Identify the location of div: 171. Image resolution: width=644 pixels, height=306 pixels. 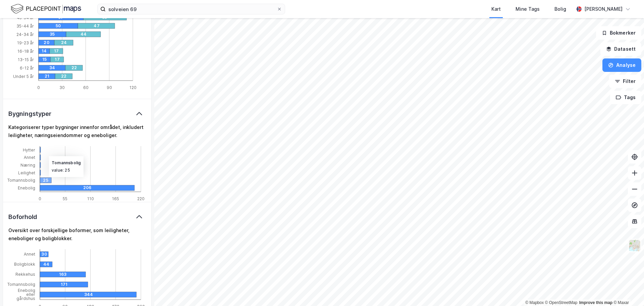
(84, 285).